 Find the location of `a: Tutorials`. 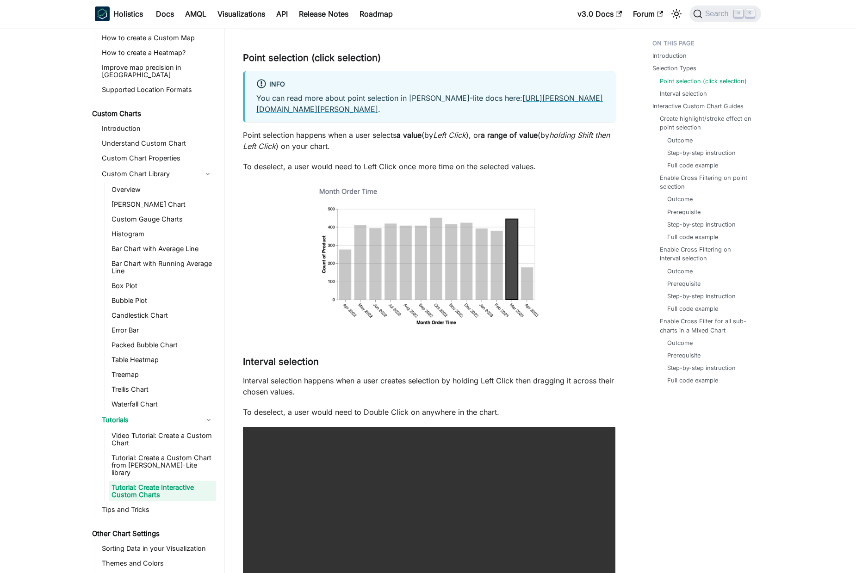

a: Tutorials is located at coordinates (157, 420).